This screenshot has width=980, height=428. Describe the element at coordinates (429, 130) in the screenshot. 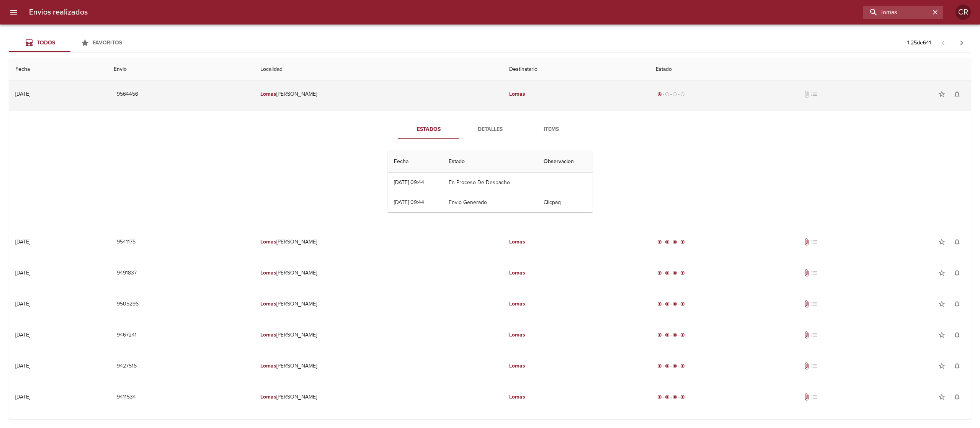

I see `span: Estados` at that location.